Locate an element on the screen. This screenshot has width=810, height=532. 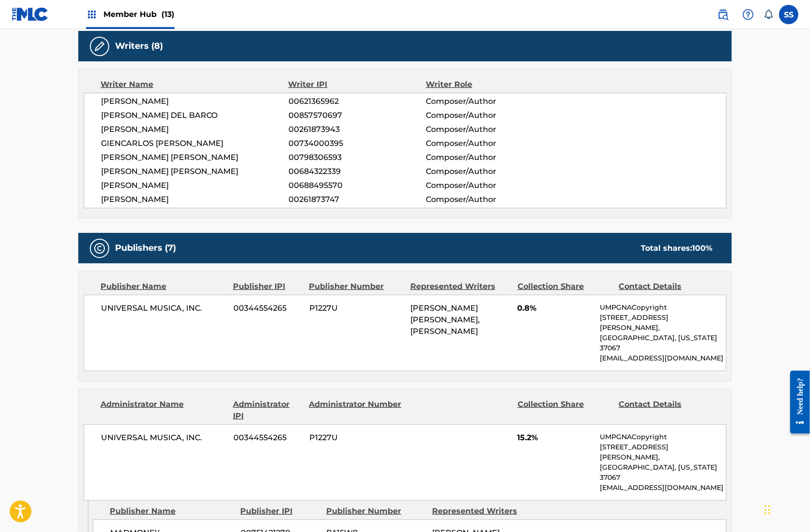
span: 00261873943 is located at coordinates (357, 130).